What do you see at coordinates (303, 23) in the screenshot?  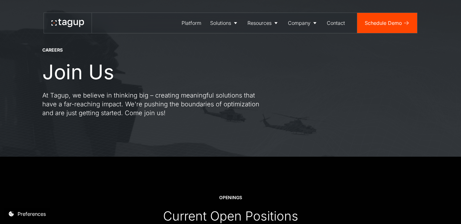 I see `a: Company` at bounding box center [303, 23].